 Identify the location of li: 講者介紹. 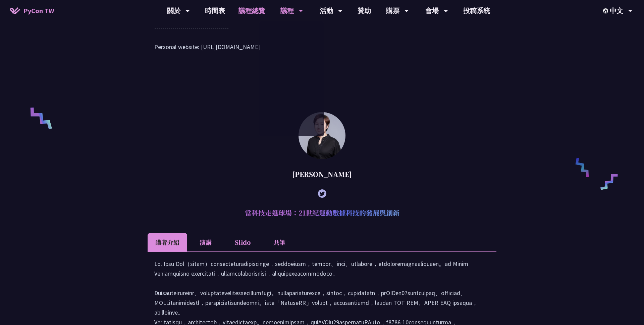
(167, 242).